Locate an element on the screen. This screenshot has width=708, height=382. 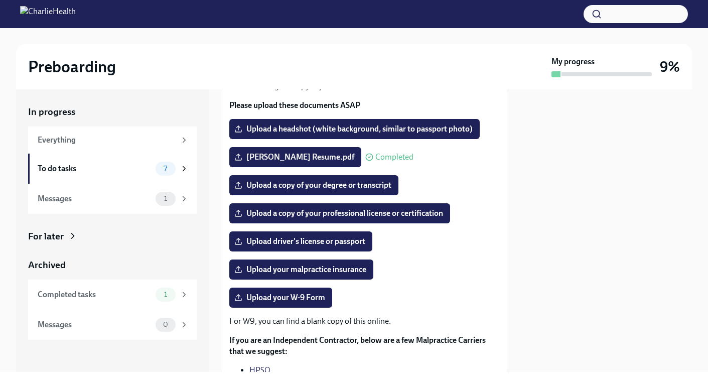
label: Upload your W-9 Form is located at coordinates (280, 297).